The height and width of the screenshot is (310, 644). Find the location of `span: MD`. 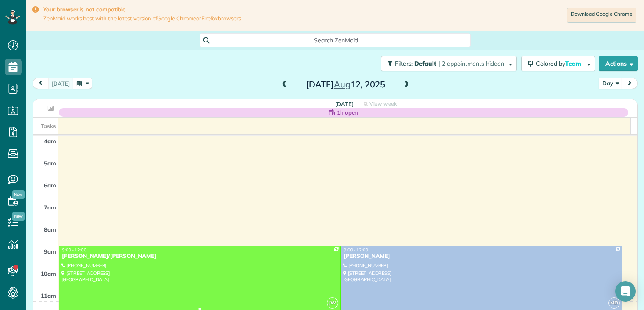

span: MD is located at coordinates (614, 303).